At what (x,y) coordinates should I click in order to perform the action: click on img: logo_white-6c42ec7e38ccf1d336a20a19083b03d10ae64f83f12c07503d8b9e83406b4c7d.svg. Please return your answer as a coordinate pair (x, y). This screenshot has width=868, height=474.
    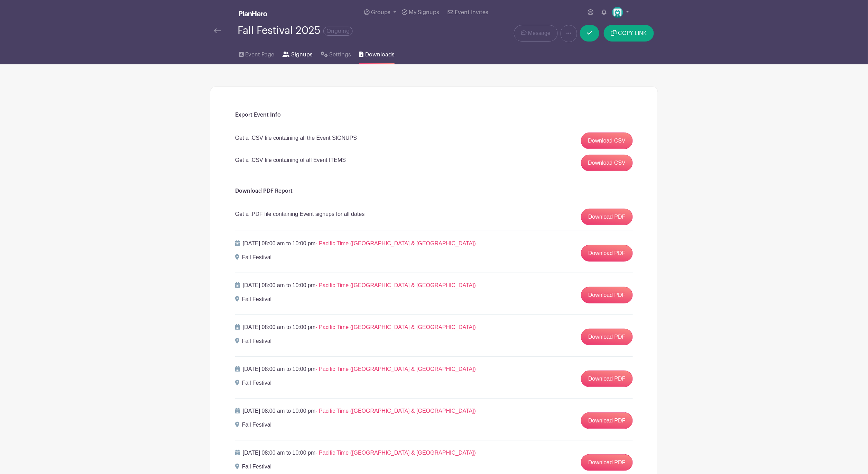
    Looking at the image, I should click on (253, 13).